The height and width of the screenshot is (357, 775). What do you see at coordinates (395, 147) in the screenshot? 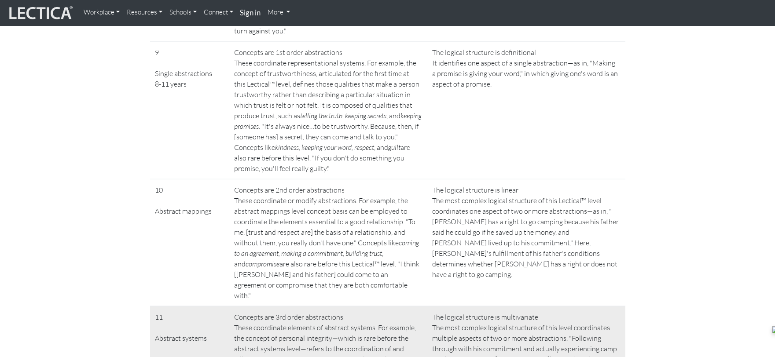
I see `i: guilt` at bounding box center [395, 147].